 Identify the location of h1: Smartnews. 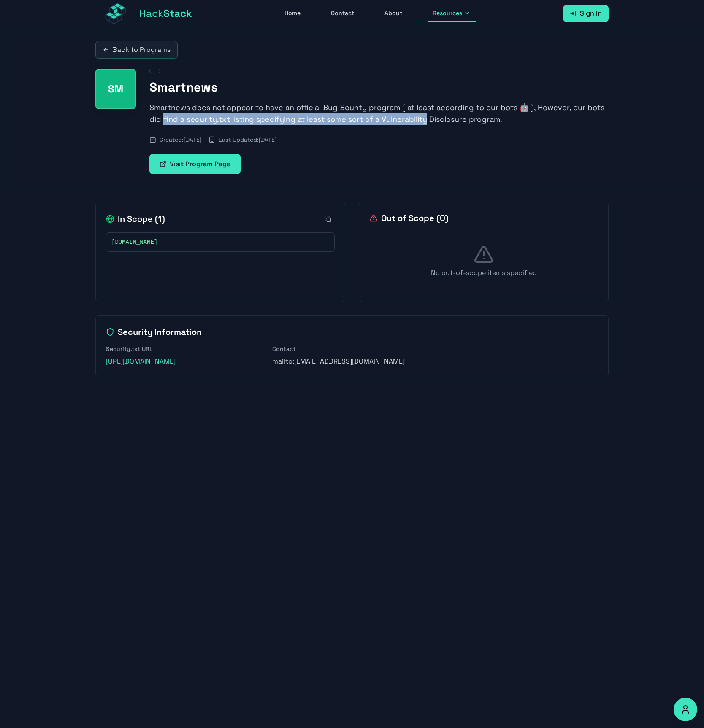
(379, 87).